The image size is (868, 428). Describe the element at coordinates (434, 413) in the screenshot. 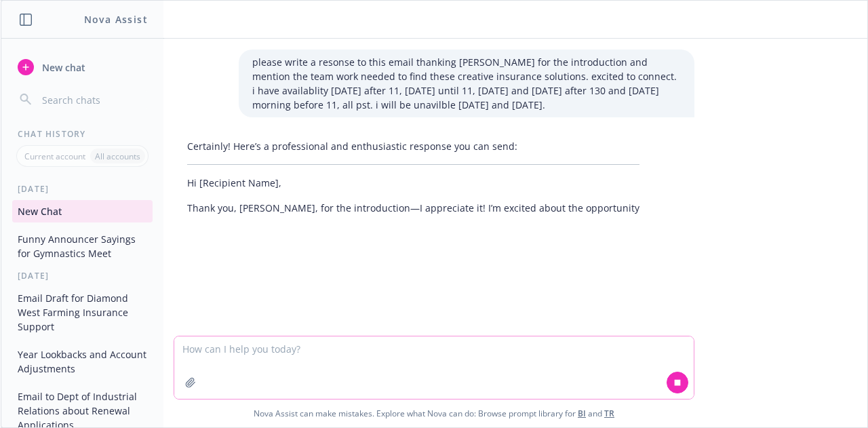

I see `span: Nova Assist can make mistakes. Explore what Nova can do: Browse prompt library for and` at that location.